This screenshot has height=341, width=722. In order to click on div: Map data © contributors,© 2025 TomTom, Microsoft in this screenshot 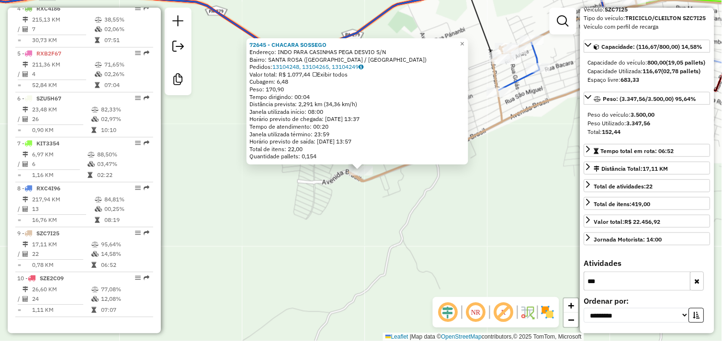, I will do `click(484, 337)`.